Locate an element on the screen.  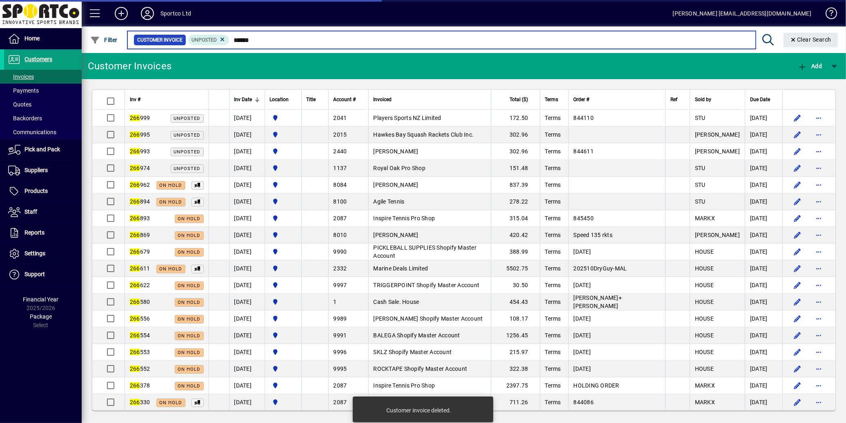
td: 215.97 is located at coordinates (515, 352).